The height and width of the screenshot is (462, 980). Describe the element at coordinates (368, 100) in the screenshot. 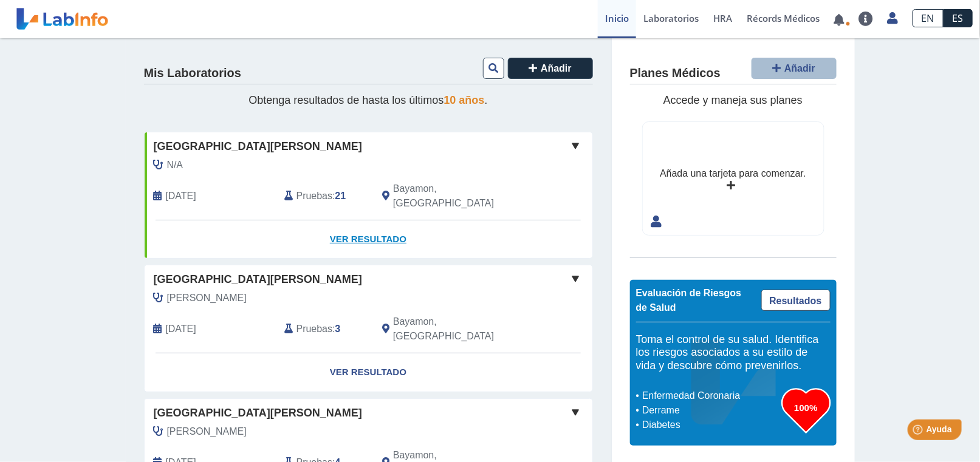

I see `span: Obtenga resultados de hasta los últimos .` at that location.